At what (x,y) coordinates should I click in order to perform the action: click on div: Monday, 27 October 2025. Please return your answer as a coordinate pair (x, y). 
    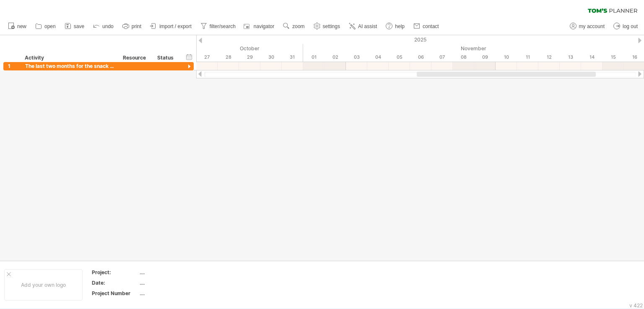
    Looking at the image, I should click on (207, 57).